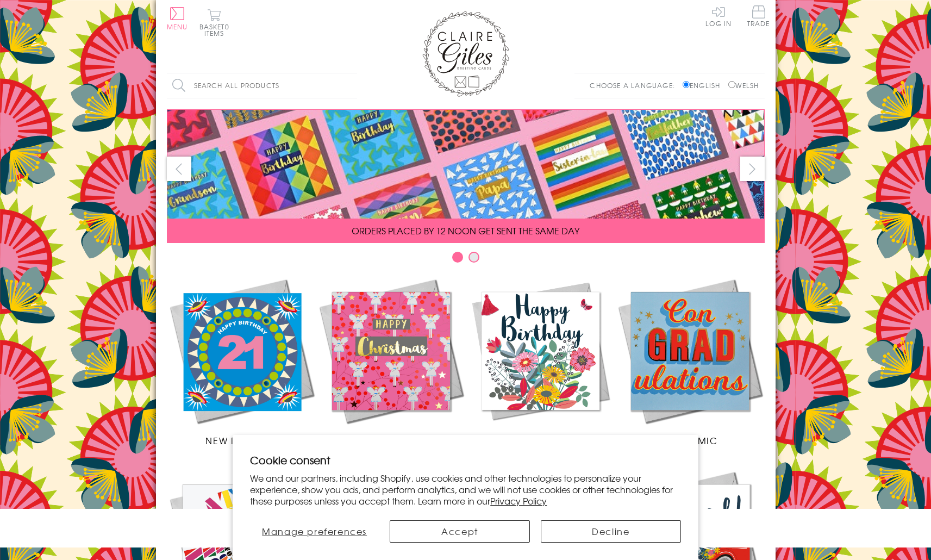 The height and width of the screenshot is (560, 931). Describe the element at coordinates (314, 531) in the screenshot. I see `button: Manage preferences` at that location.